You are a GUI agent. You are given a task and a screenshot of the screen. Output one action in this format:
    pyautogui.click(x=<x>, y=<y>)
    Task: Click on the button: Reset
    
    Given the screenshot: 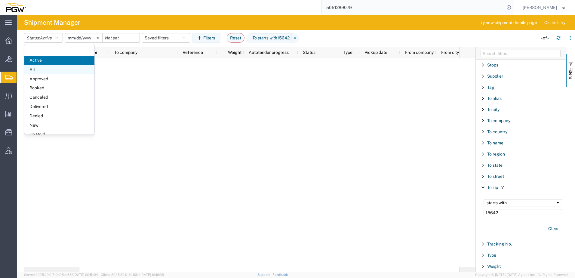 What is the action you would take?
    pyautogui.click(x=235, y=38)
    